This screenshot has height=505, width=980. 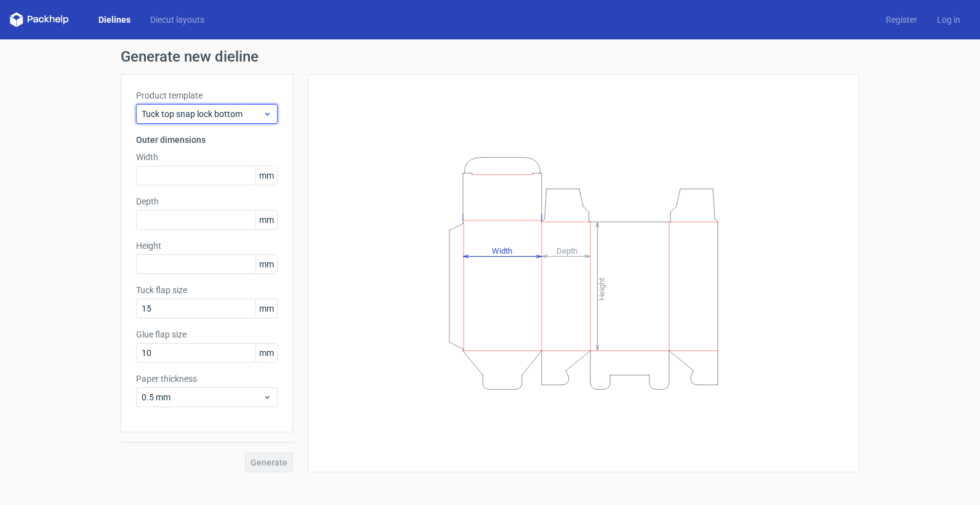 What do you see at coordinates (207, 201) in the screenshot?
I see `label: Depth` at bounding box center [207, 201].